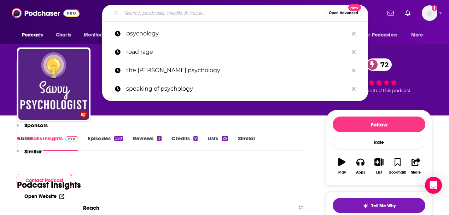 The width and height of the screenshot is (449, 215). I want to click on a: Credits9, so click(185, 143).